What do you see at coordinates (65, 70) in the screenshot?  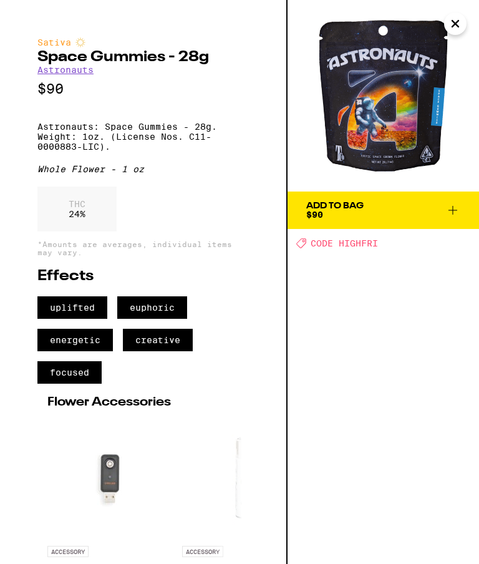 I see `a: Astronauts` at bounding box center [65, 70].